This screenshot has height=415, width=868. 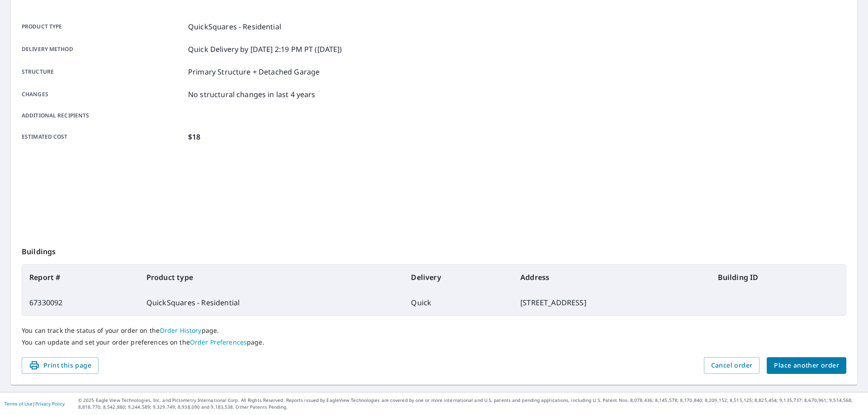 What do you see at coordinates (778, 277) in the screenshot?
I see `th: Building ID` at bounding box center [778, 277].